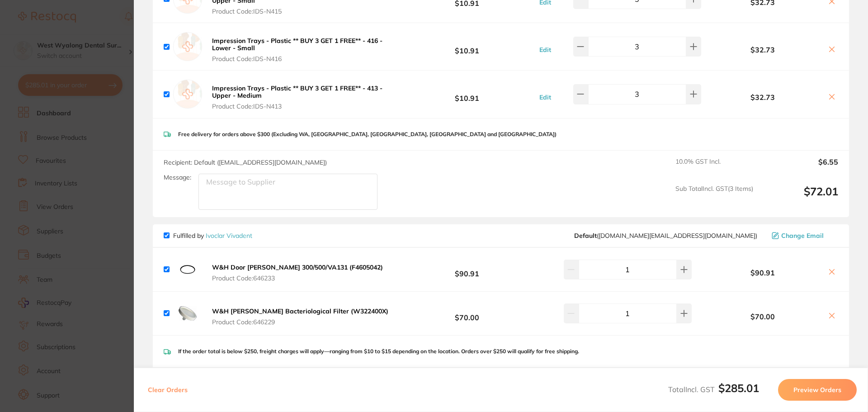 The width and height of the screenshot is (868, 412). I want to click on button: Impression Trays - Plastic ** BUY 3 GET 1 FREE** - 416 - Lower - Small Product Code:IDS-N416, so click(304, 50).